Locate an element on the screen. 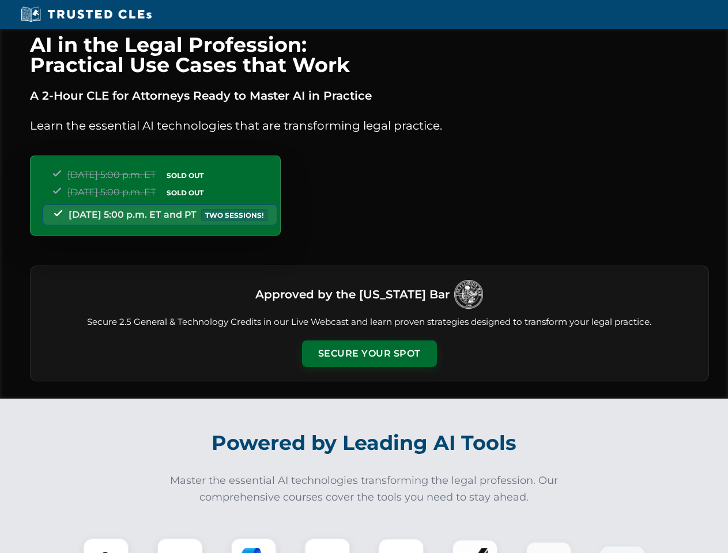  img: Logo is located at coordinates (469, 295).